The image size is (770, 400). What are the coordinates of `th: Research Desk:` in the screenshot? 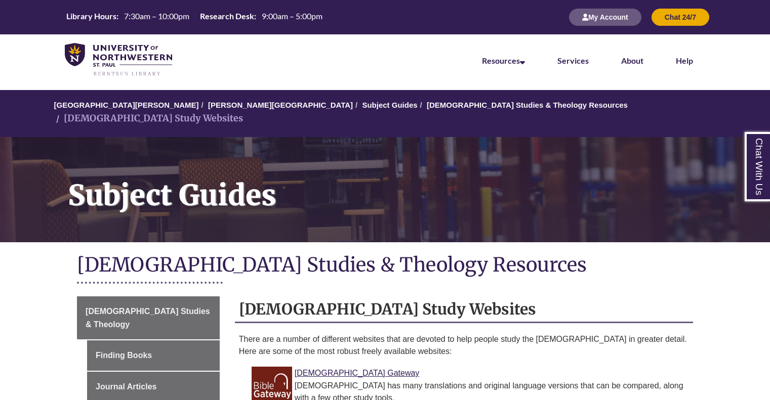 It's located at (227, 16).